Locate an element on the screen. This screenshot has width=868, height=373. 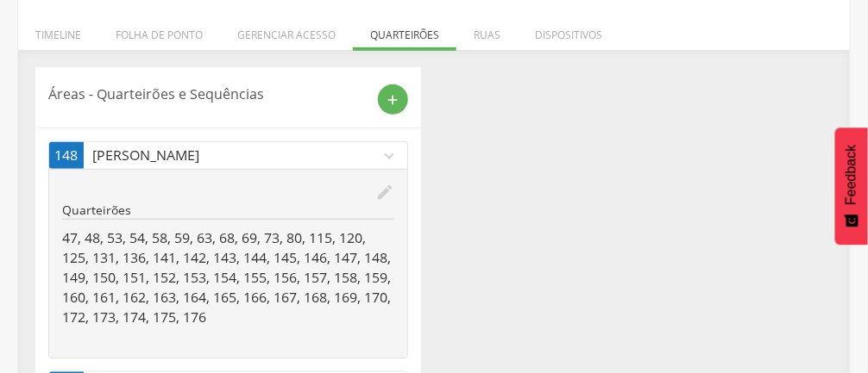
button: Feedback - Mostrar pesquisa is located at coordinates (852, 186).